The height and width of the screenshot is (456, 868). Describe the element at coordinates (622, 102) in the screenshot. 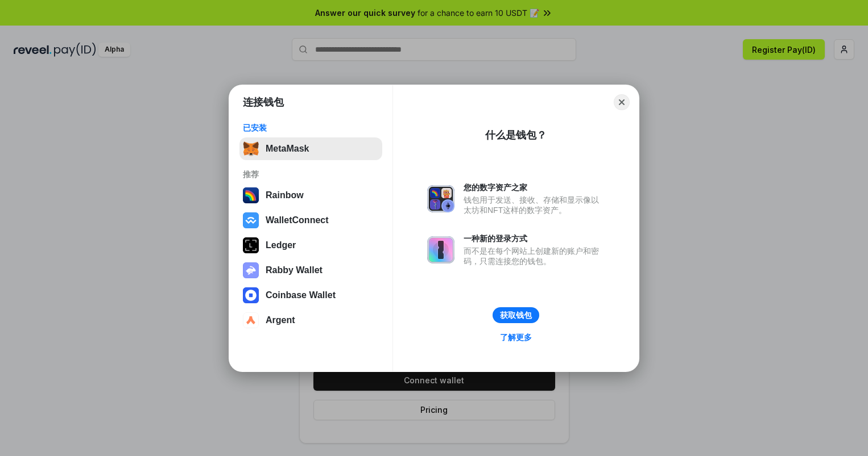

I see `button: Close` at that location.